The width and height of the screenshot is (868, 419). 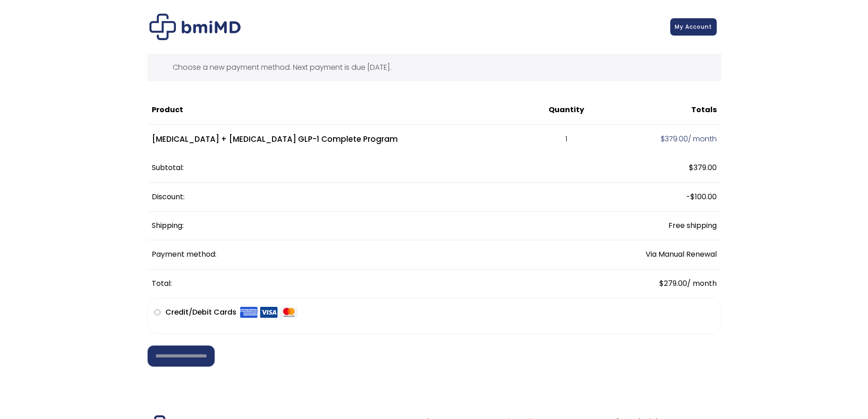 What do you see at coordinates (195, 27) in the screenshot?
I see `div: Checkout` at bounding box center [195, 27].